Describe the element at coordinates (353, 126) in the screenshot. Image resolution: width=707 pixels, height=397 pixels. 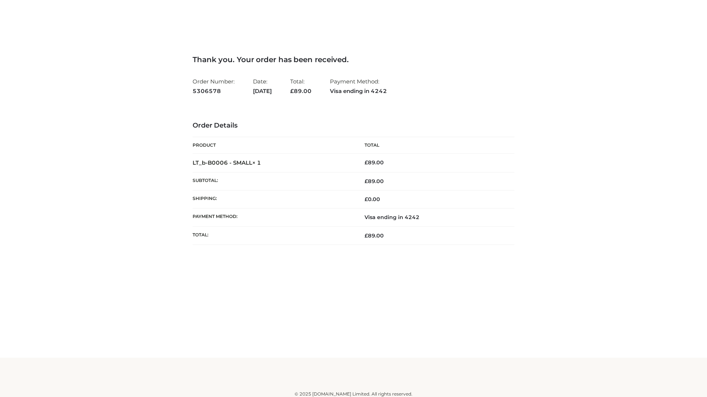
I see `h3: Order Details` at that location.